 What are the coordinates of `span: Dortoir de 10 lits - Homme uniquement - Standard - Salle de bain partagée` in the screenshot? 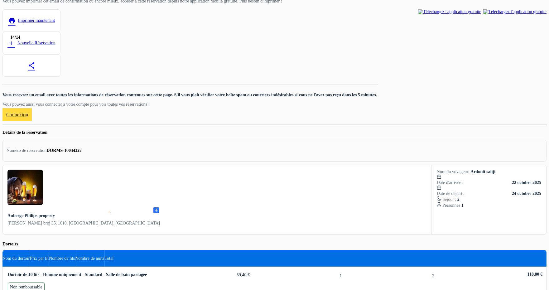 It's located at (77, 274).